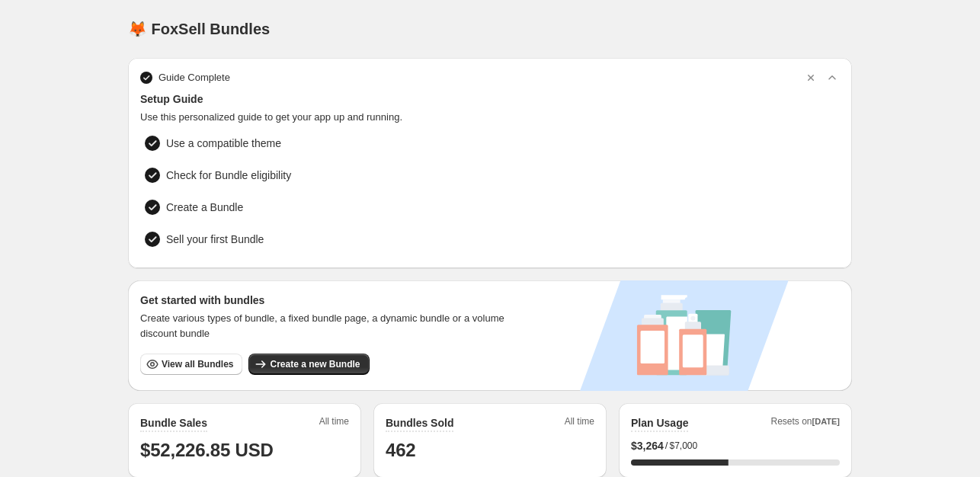  What do you see at coordinates (309, 364) in the screenshot?
I see `button: Create a new Bundle` at bounding box center [309, 364].